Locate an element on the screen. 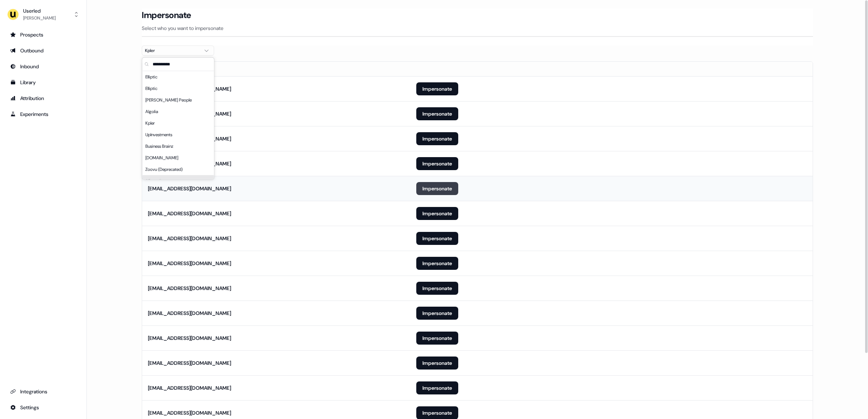 This screenshot has width=868, height=419. div: UpInvestments is located at coordinates (178, 135).